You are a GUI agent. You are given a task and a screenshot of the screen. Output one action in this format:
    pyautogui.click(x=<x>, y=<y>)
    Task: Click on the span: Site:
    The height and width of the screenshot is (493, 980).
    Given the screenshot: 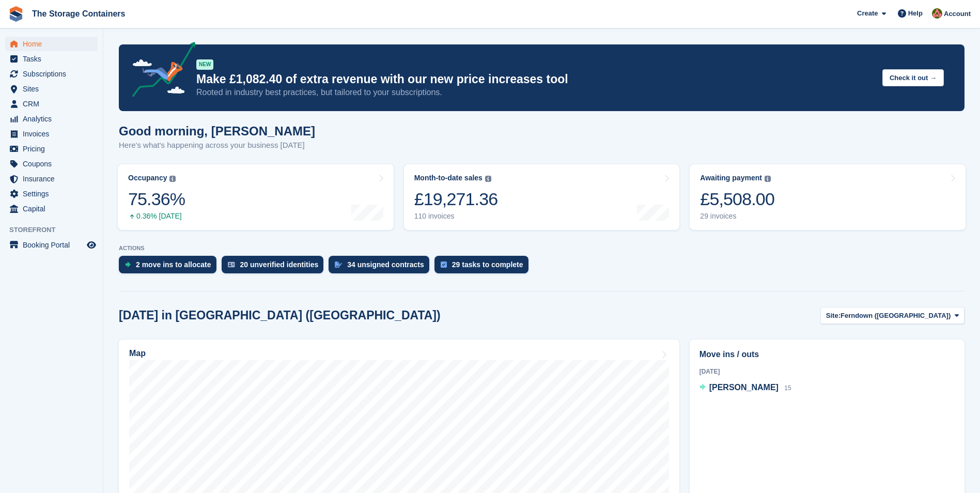 What is the action you would take?
    pyautogui.click(x=833, y=315)
    